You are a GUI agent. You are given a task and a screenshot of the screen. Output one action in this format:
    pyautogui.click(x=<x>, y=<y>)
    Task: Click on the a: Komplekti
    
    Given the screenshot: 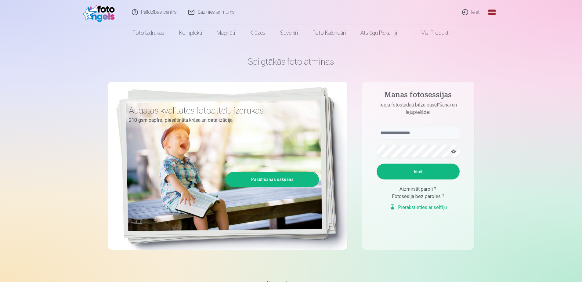 What is the action you would take?
    pyautogui.click(x=190, y=33)
    